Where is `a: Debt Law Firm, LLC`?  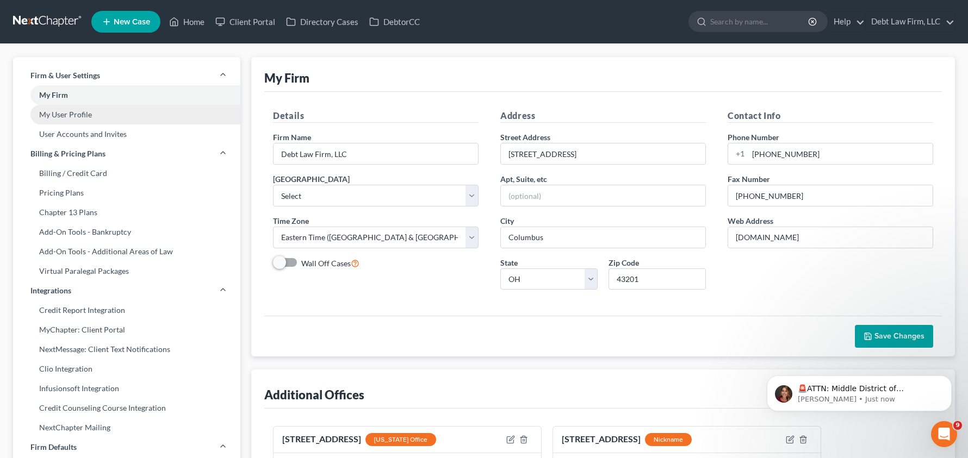
a: Debt Law Firm, LLC is located at coordinates (910, 22).